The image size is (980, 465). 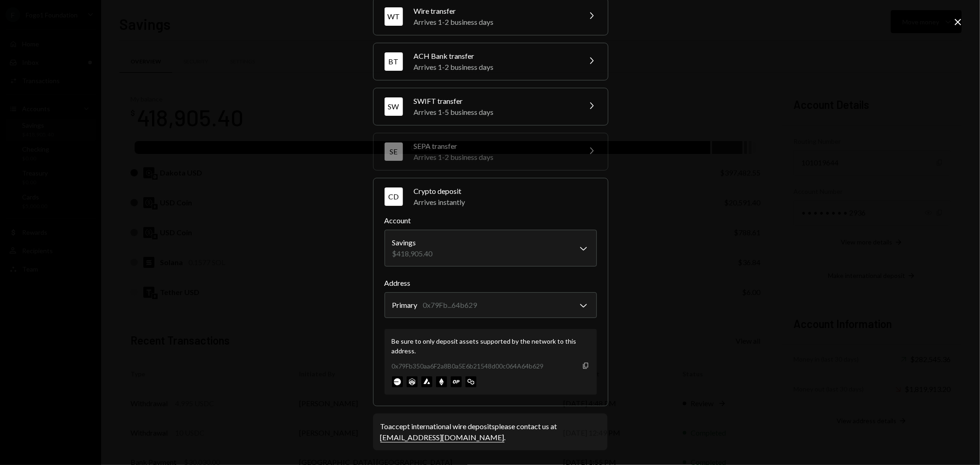 I want to click on div: Be sure to only deposit assets supported by the network to this address., so click(x=490, y=346).